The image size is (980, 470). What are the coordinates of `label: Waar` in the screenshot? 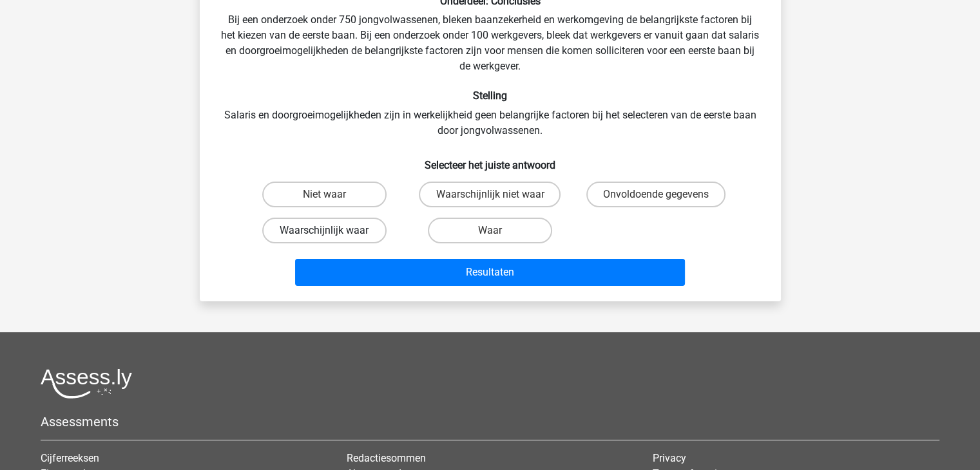 It's located at (490, 230).